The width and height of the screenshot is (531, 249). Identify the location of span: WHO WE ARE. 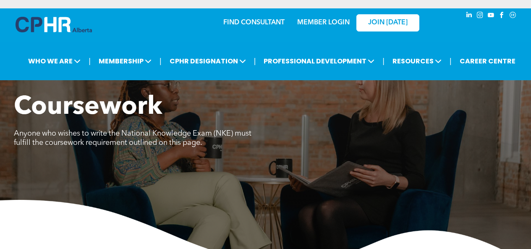
(54, 61).